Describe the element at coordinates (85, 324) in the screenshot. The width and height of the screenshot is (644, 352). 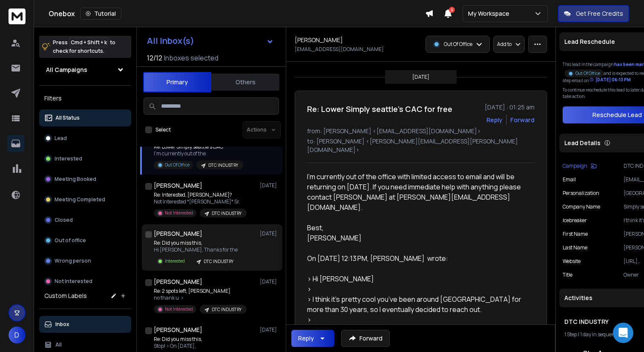
I see `button: Inbox` at that location.